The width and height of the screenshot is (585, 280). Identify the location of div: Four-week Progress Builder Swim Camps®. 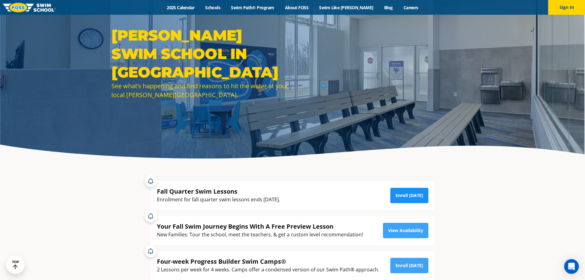
(268, 261).